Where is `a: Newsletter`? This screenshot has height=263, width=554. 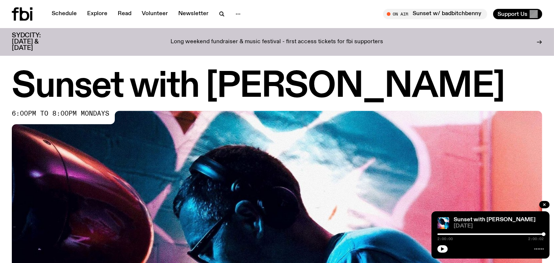 a: Newsletter is located at coordinates (194, 14).